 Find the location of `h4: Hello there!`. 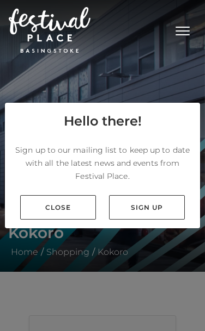

h4: Hello there! is located at coordinates (102, 121).